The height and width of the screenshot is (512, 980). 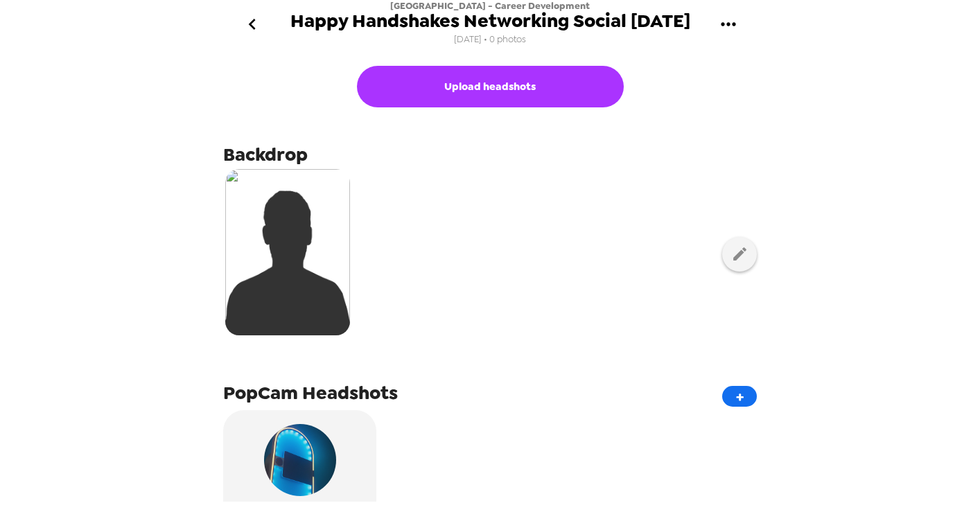 I want to click on img: popcam example, so click(x=300, y=460).